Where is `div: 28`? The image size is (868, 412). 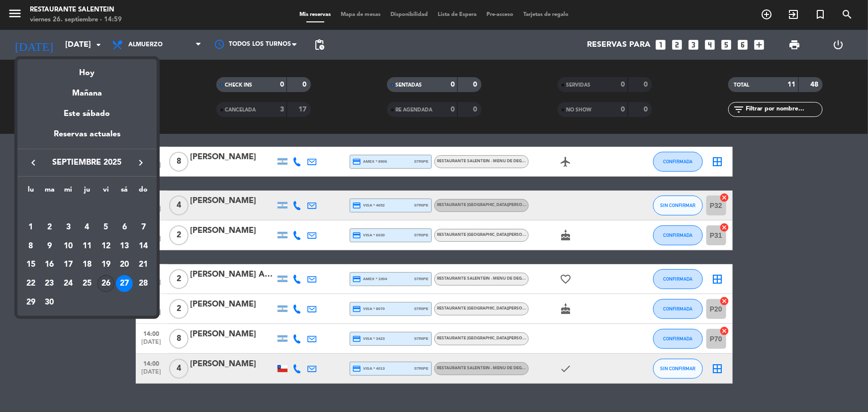 div: 28 is located at coordinates (143, 284).